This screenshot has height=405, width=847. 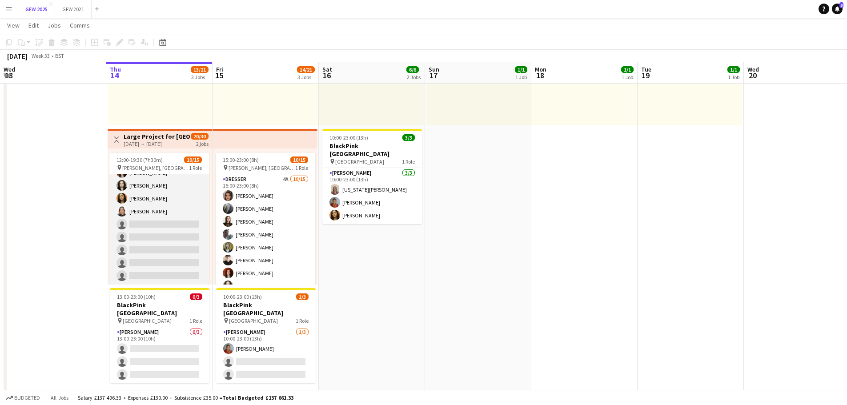 What do you see at coordinates (306, 69) in the screenshot?
I see `span: 14/21` at bounding box center [306, 69].